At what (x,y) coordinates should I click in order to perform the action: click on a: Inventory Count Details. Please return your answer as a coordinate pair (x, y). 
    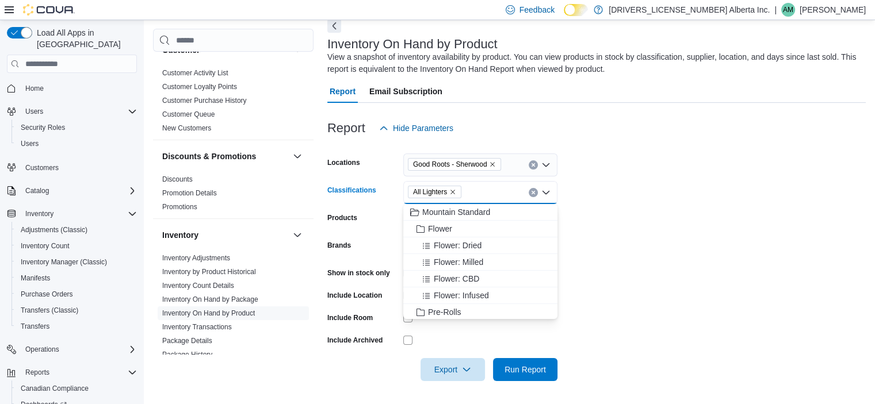
    Looking at the image, I should click on (198, 286).